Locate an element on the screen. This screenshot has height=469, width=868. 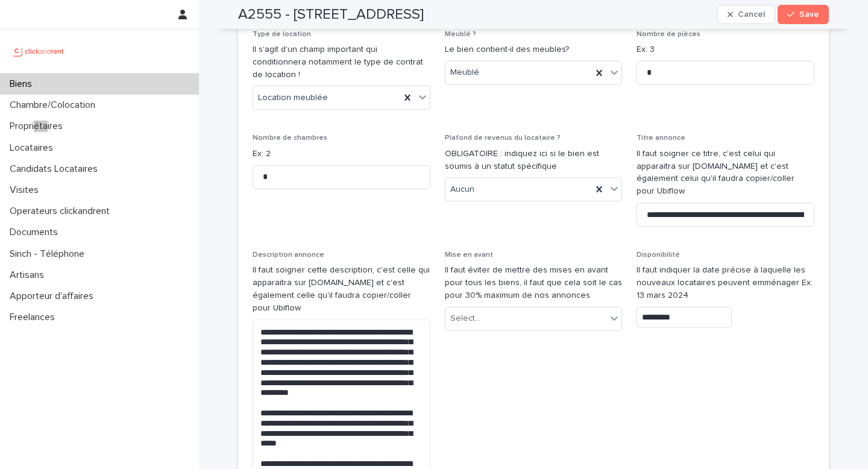
span: Location meublée is located at coordinates (293, 98).